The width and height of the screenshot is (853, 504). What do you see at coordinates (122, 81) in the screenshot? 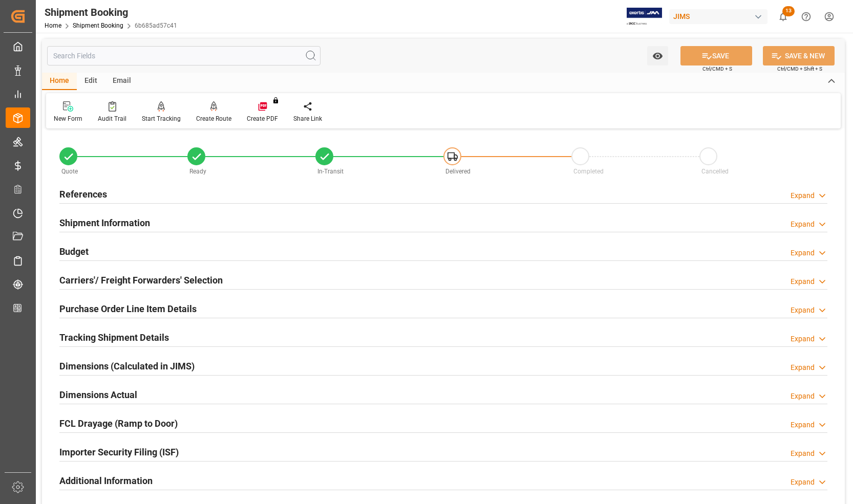
I see `div: Email` at bounding box center [122, 81].